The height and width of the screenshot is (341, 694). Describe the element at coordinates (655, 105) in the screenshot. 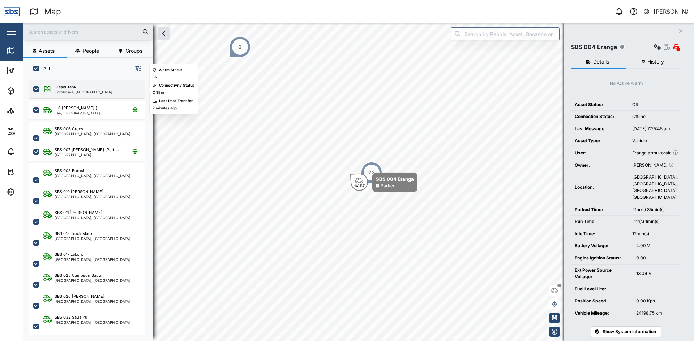

I see `div: Off` at that location.